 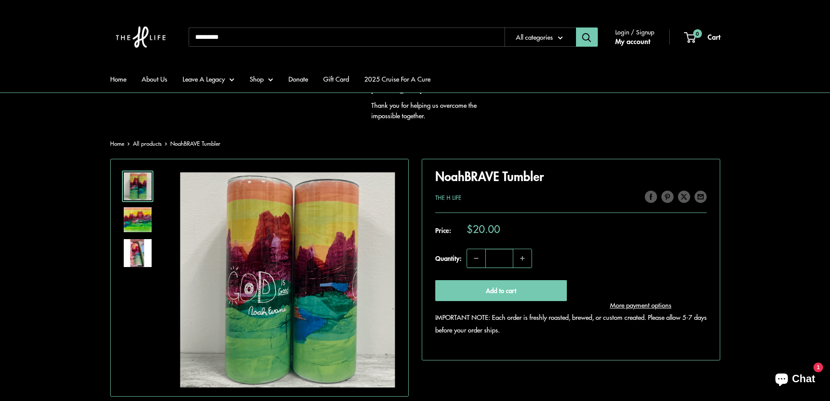 What do you see at coordinates (147, 143) in the screenshot?
I see `a: All products` at bounding box center [147, 143].